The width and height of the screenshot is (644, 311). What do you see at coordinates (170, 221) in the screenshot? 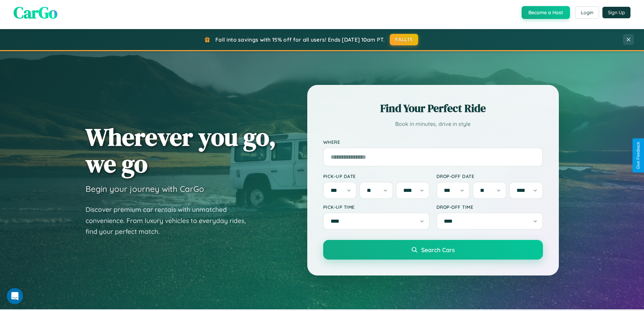
I see `p: Discover premium car rentals with unmatched convenience. From luxury vehicles to everyday rides, ...` at bounding box center [170, 221].